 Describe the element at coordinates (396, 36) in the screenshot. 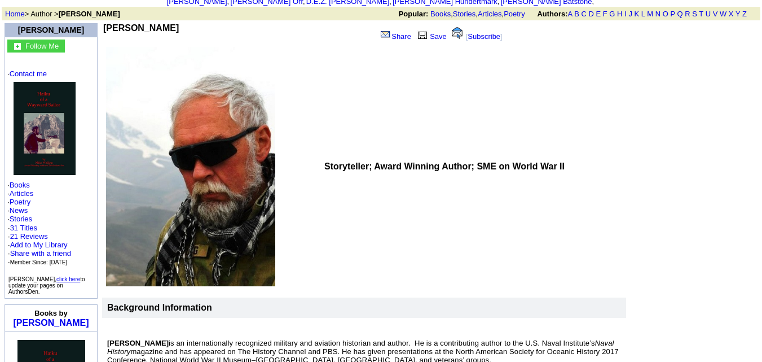

I see `a: Share` at that location.